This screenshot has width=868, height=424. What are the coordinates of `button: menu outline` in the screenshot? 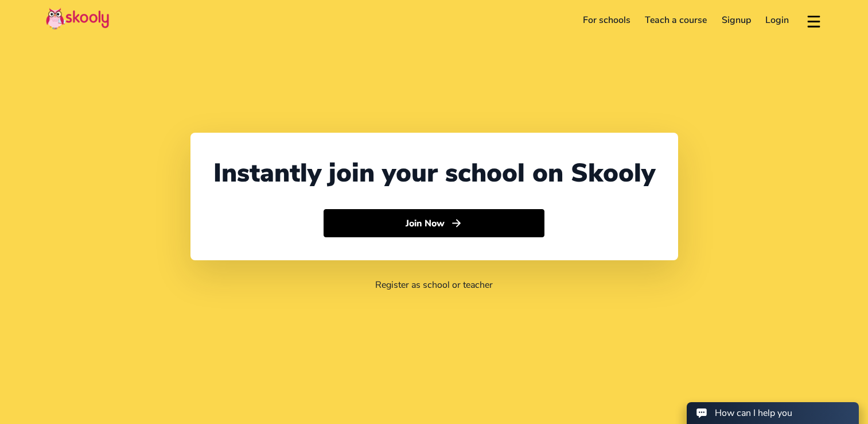 It's located at (814, 21).